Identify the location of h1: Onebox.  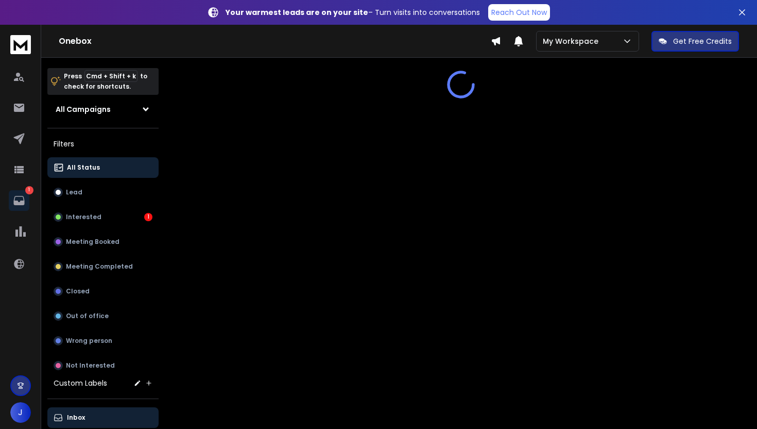
(275, 41).